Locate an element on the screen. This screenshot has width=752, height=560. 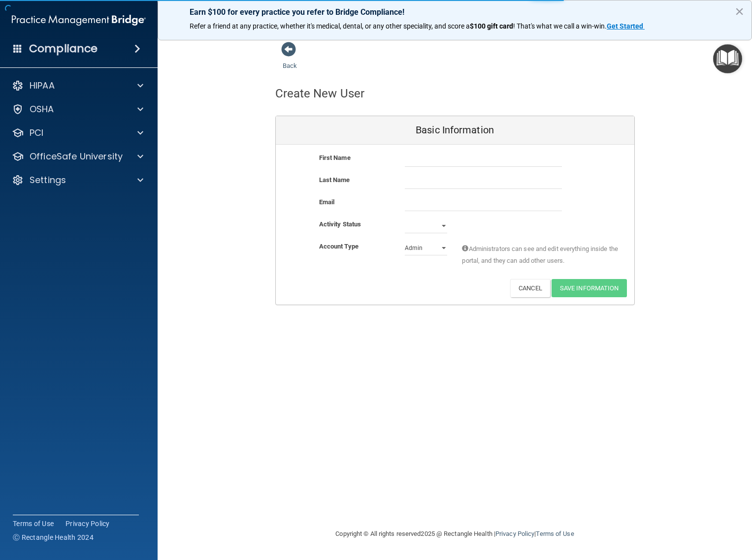
button: Save Information is located at coordinates (589, 288).